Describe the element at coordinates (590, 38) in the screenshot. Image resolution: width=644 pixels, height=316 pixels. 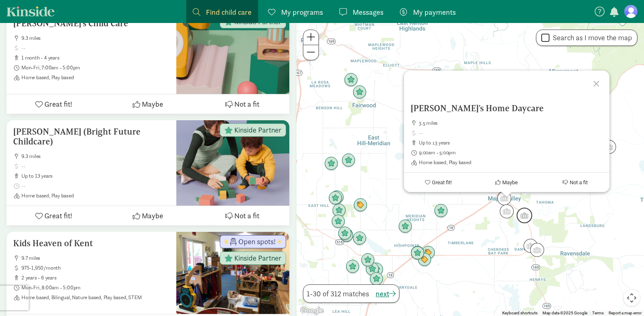
I see `label: Search as I move the map` at that location.